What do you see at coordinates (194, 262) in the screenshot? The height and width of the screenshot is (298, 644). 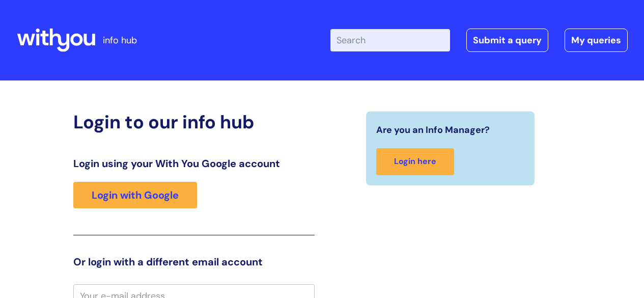 I see `h3: Or login with a different email account` at bounding box center [194, 262].